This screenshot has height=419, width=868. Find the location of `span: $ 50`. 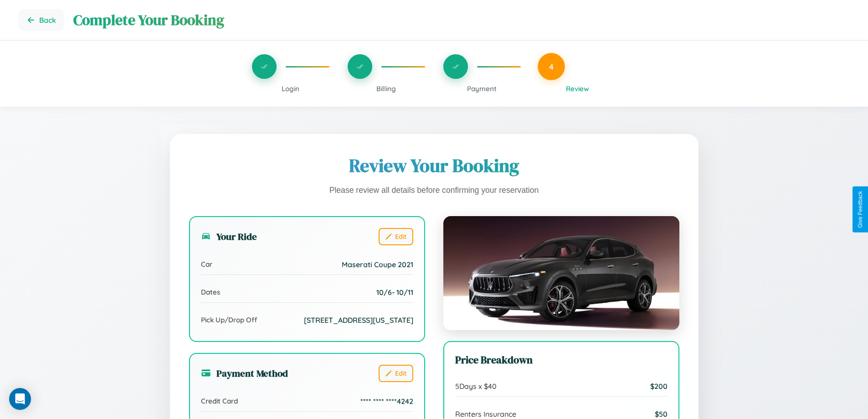

span: $ 50 is located at coordinates (661, 414).